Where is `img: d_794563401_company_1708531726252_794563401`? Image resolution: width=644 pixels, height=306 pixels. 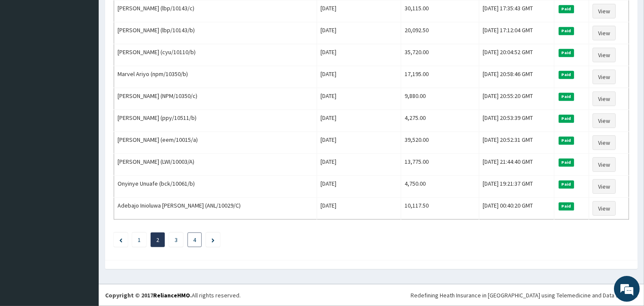
img: d_794563401_company_1708531726252_794563401 is located at coordinates (25, 53).